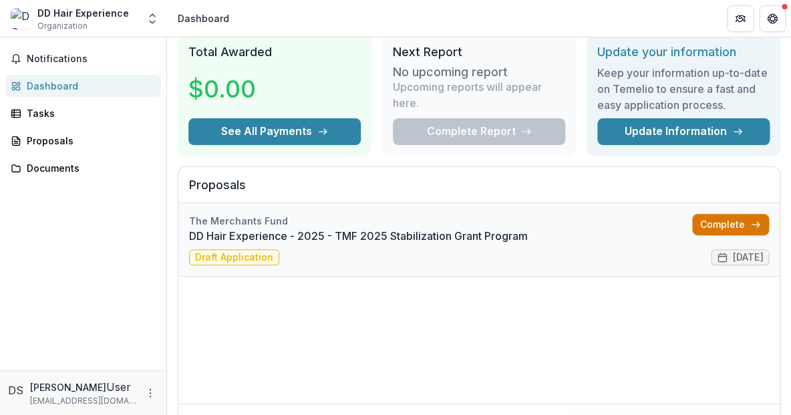  I want to click on h2: Total Awarded, so click(274, 52).